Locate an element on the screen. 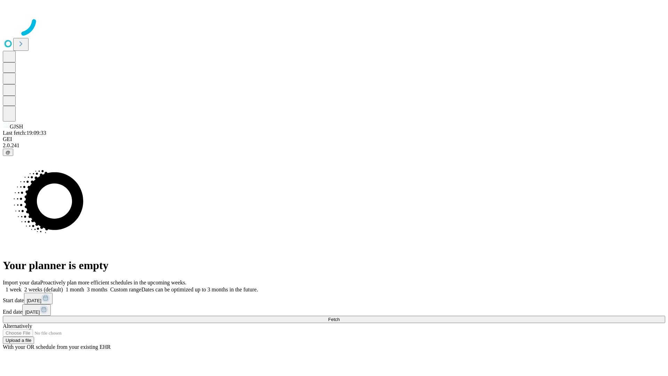  span: 2 weeks (default) is located at coordinates (43, 289).